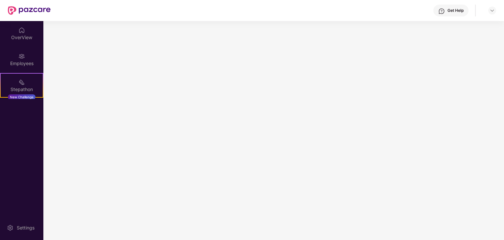 Image resolution: width=504 pixels, height=240 pixels. Describe the element at coordinates (22, 82) in the screenshot. I see `img: svg+xml;base64,PHN2ZyB4bWxucz0iaHR0cDovL3d3dy53My5vcmcvMjAwMC9zdmciIHdpZHRoPSIyMSIgaGVpZ2h0PSIyMC...` at that location.